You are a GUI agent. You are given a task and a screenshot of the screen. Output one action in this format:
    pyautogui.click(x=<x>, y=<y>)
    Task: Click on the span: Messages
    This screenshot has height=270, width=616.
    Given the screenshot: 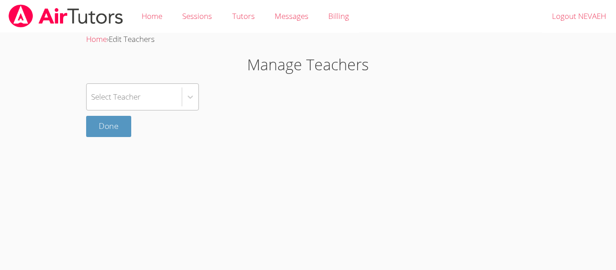 What is the action you would take?
    pyautogui.click(x=292, y=16)
    